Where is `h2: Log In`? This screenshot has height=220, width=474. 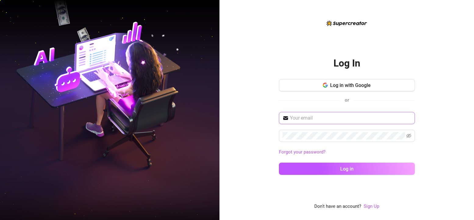 h2: Log In is located at coordinates (347, 63).